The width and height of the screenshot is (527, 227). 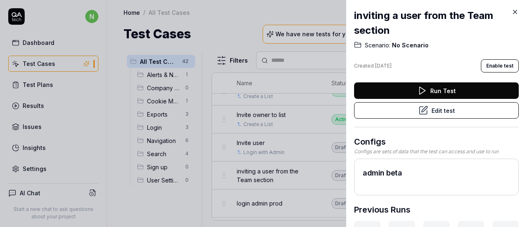 What do you see at coordinates (372, 66) in the screenshot?
I see `div: Created` at bounding box center [372, 66].